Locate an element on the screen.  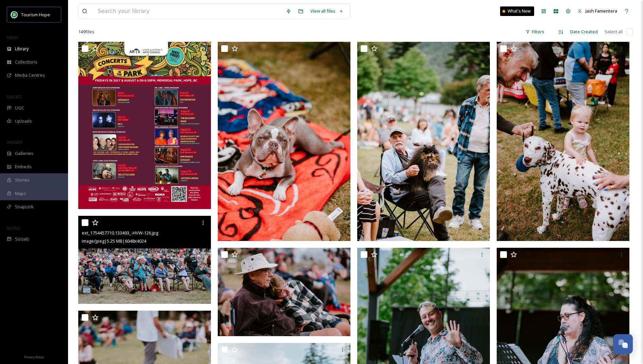
span: WIDGETS is located at coordinates (14, 142).